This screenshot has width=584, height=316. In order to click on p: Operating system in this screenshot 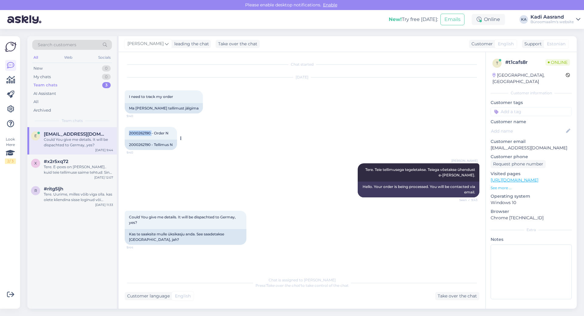, I will do `click(531, 196)`.